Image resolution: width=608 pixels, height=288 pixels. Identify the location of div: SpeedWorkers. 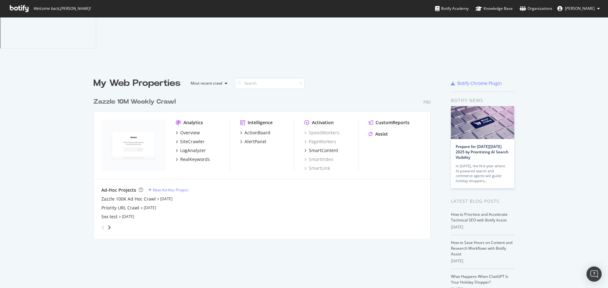
(322, 132).